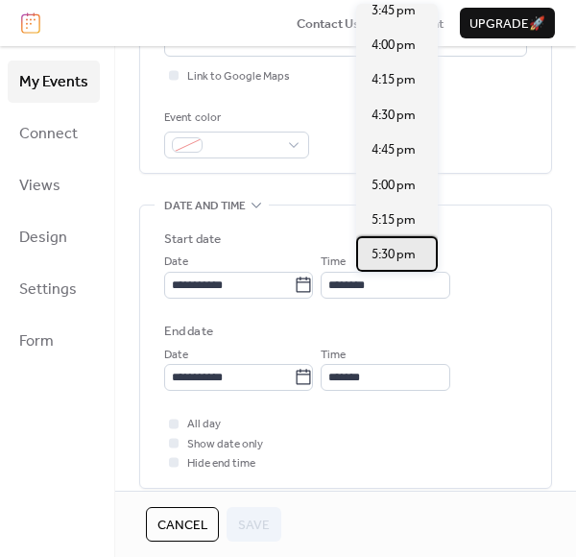 This screenshot has height=557, width=576. Describe the element at coordinates (393, 150) in the screenshot. I see `span: 4:45 pm` at that location.